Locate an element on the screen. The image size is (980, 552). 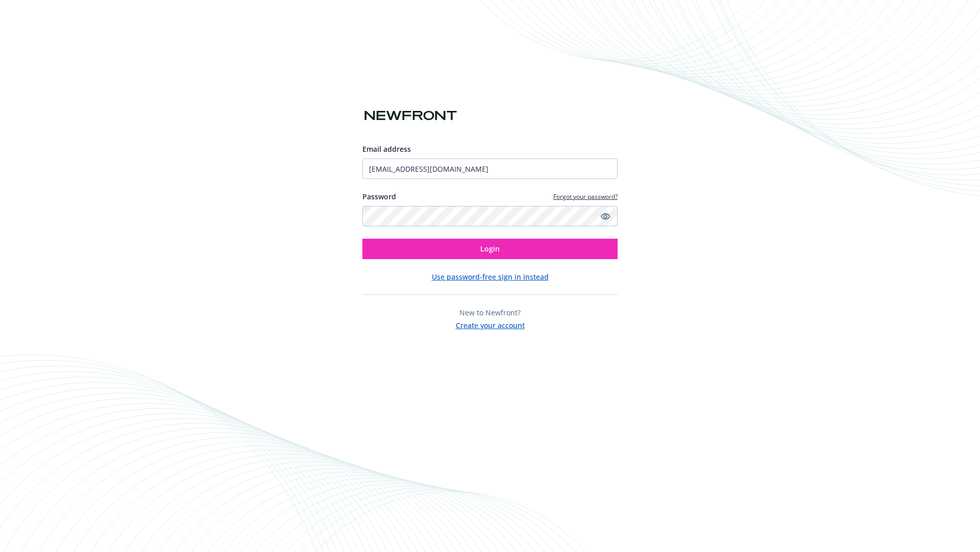
span: New to Newfront? is located at coordinates (490, 313).